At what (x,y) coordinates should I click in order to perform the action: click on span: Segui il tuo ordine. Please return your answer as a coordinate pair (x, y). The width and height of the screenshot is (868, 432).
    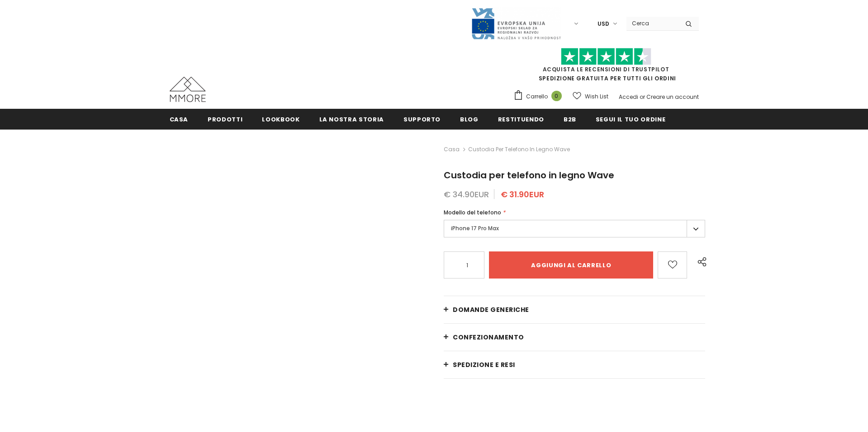
    Looking at the image, I should click on (631, 119).